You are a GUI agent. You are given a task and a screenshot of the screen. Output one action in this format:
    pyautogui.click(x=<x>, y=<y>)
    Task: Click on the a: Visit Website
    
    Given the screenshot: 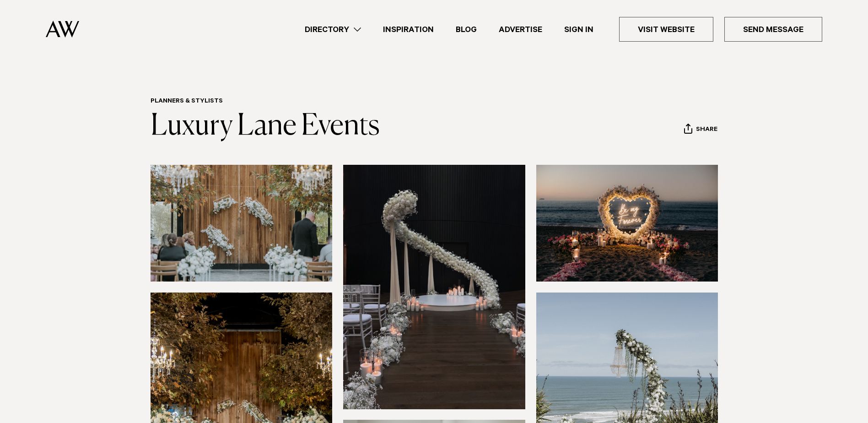 What is the action you would take?
    pyautogui.click(x=666, y=29)
    